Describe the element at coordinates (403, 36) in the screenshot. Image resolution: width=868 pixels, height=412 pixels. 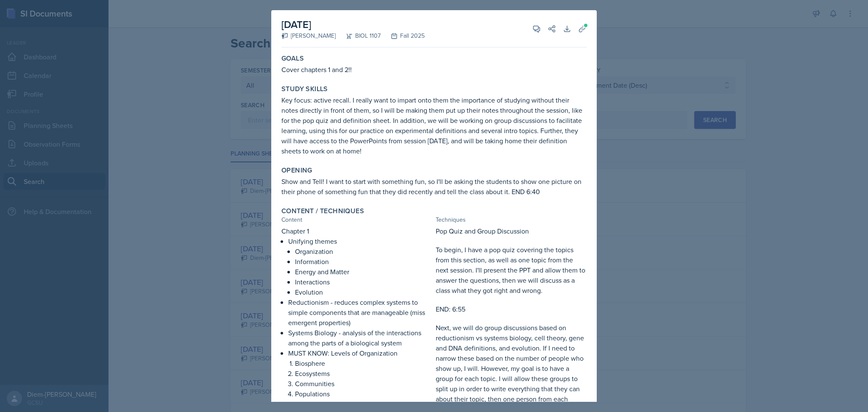
I see `div: Fall 2025` at that location.